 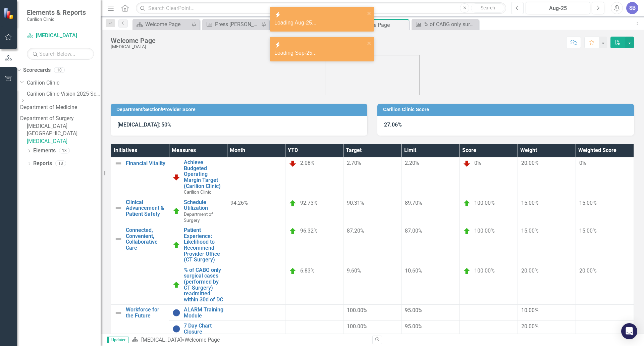 What do you see at coordinates (309, 202) in the screenshot?
I see `span: 92.73%` at bounding box center [309, 202].